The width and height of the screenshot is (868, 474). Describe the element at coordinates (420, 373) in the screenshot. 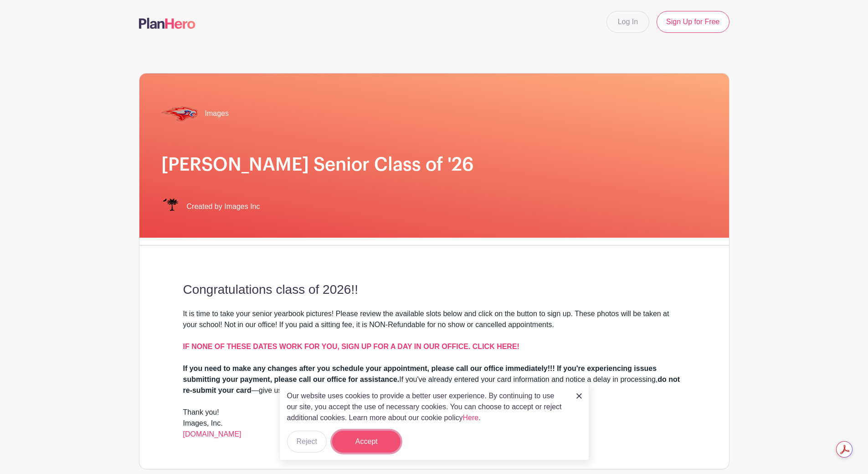

I see `strong: If you need to make any changes after you schedule your appointment, please call our office immed...` at that location.